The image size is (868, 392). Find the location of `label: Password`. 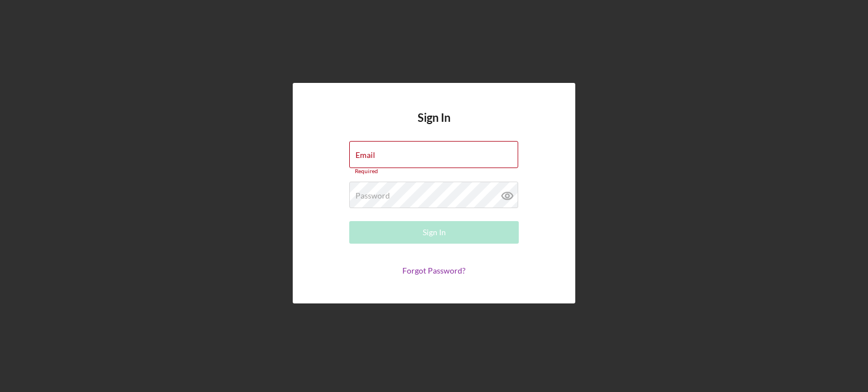

label: Password is located at coordinates (372, 196).